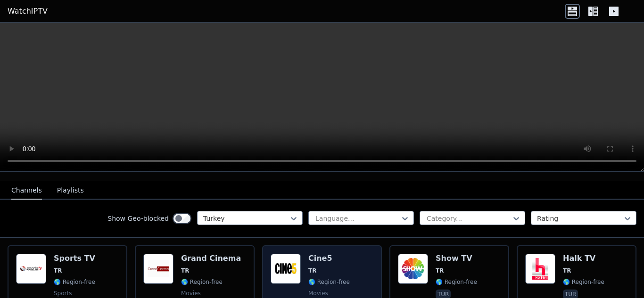 The image size is (644, 298). Describe the element at coordinates (70, 191) in the screenshot. I see `button: Playlists` at that location.